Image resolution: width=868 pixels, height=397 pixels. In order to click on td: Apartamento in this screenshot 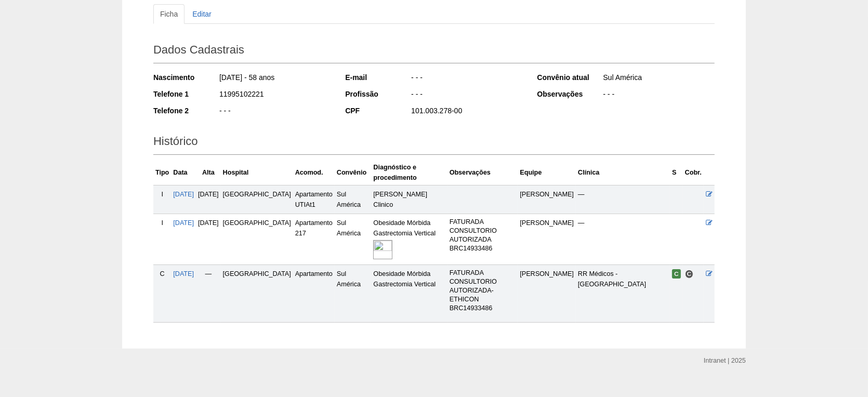, I will do `click(314, 293)`.